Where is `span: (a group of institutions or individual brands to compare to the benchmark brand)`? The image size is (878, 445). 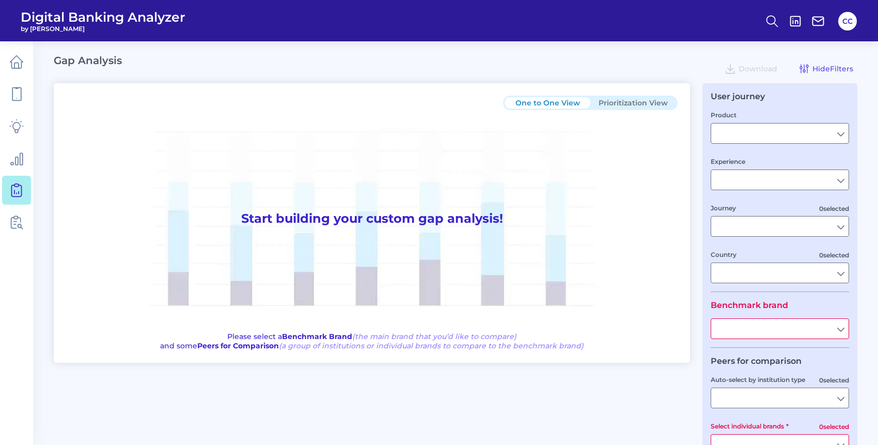 span: (a group of institutions or individual brands to compare to the benchmark brand) is located at coordinates (431, 346).